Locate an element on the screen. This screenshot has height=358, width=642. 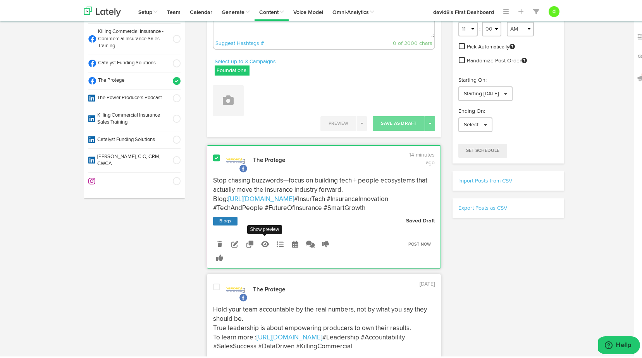
a: Blogs is located at coordinates (225, 220).